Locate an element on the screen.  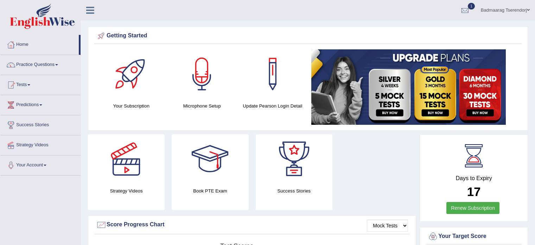
div: Getting Started is located at coordinates (308, 36).